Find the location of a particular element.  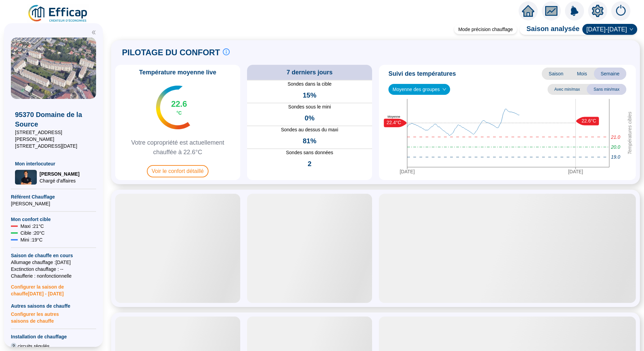

span: Sondes sous le mini is located at coordinates (309, 107).